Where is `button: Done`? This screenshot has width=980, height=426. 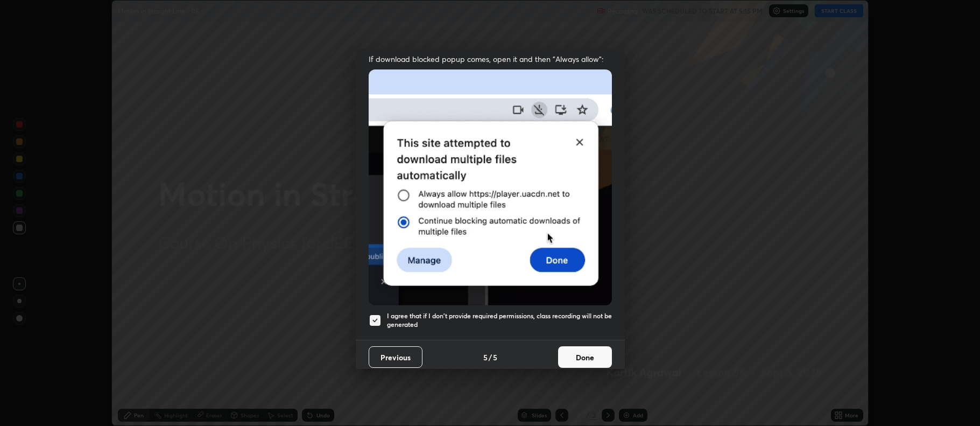
button: Done is located at coordinates (585, 357).